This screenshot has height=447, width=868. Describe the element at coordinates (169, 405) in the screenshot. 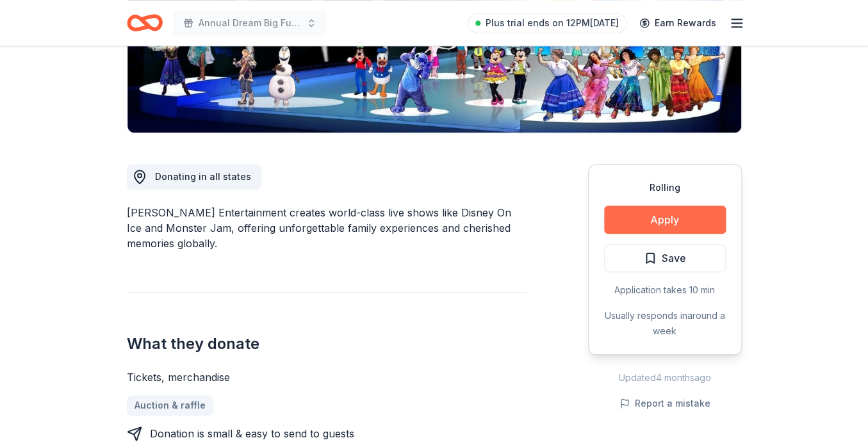

I see `a: Auction & raffle` at that location.